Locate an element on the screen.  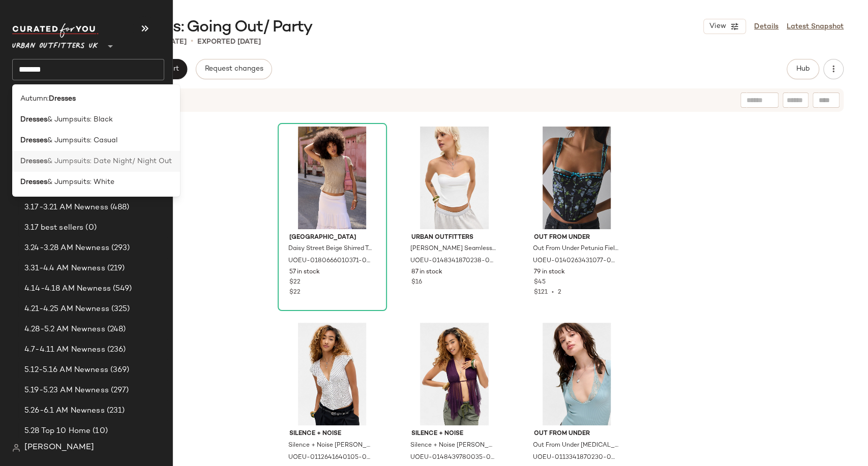
span: 5.12-5.16 AM Newness is located at coordinates (66, 370).